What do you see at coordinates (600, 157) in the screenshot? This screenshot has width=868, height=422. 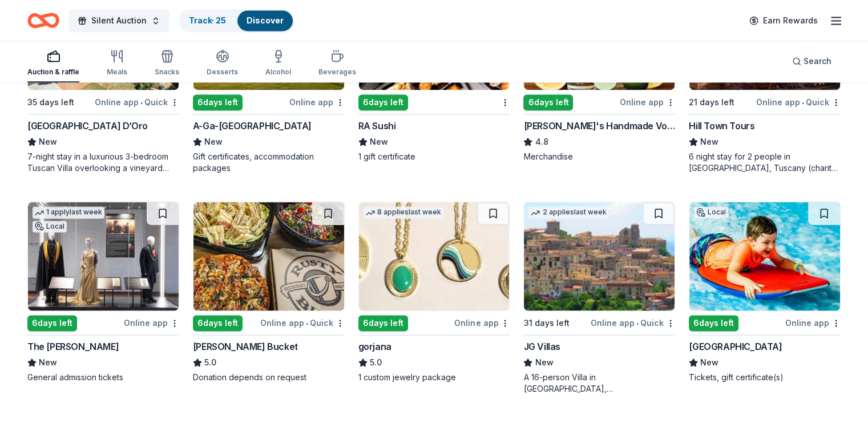 I see `div: Merchandise` at bounding box center [600, 157].